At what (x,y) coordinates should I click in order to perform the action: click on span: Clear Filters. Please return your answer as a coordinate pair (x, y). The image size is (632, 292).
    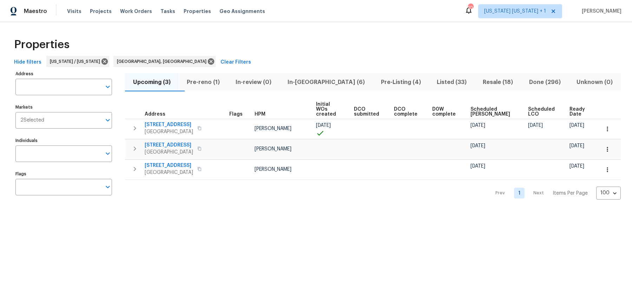
    Looking at the image, I should click on (236, 62).